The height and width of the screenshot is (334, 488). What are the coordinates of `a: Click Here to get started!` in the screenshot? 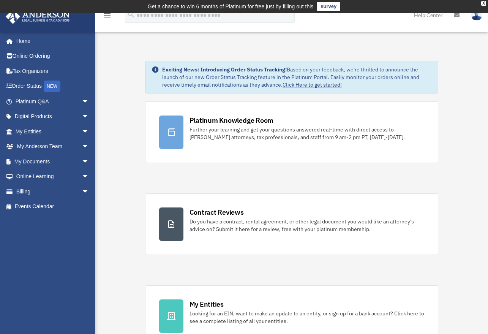 It's located at (312, 85).